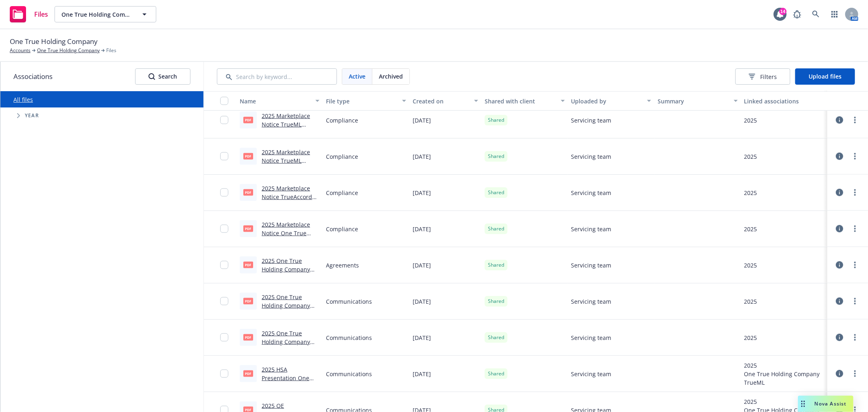  Describe the element at coordinates (224, 101) in the screenshot. I see `input: Select all` at that location.